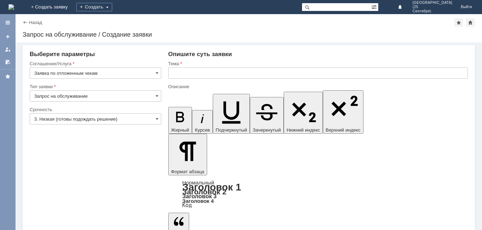  Describe the element at coordinates (198, 201) in the screenshot. I see `a: Заголовок 4` at that location.